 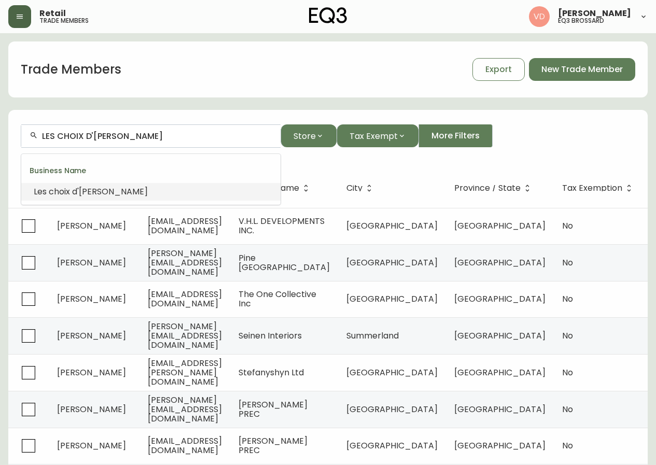 I want to click on span: Retail, so click(x=52, y=13).